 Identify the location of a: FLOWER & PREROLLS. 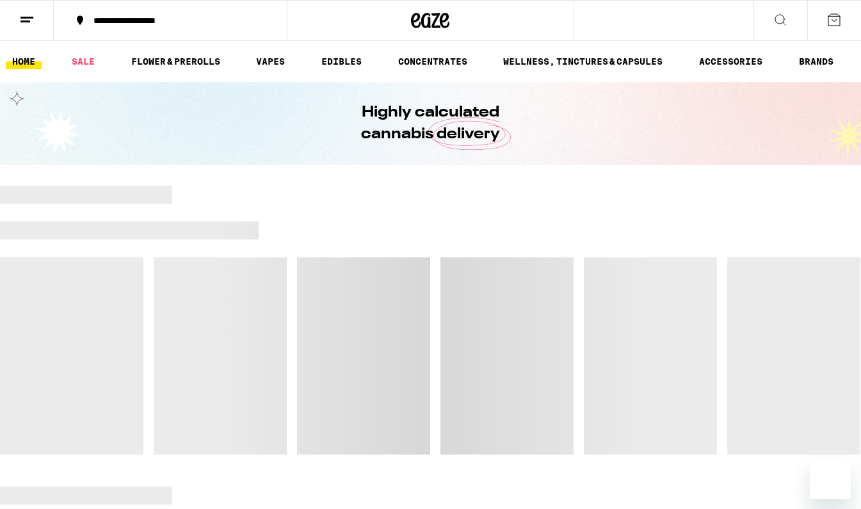
(175, 61).